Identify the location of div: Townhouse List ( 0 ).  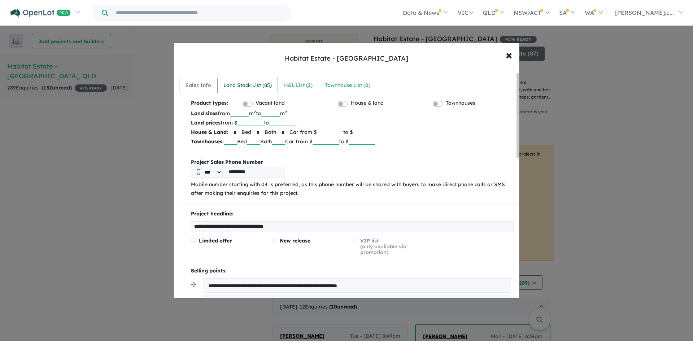
(348, 86).